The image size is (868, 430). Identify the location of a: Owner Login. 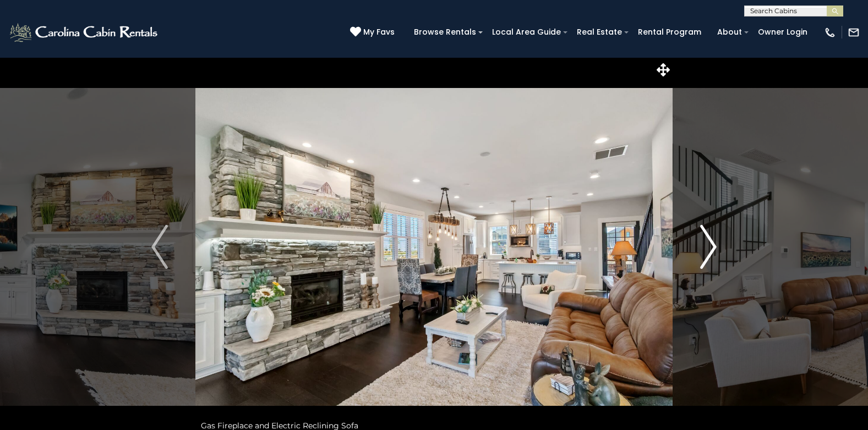
(782, 32).